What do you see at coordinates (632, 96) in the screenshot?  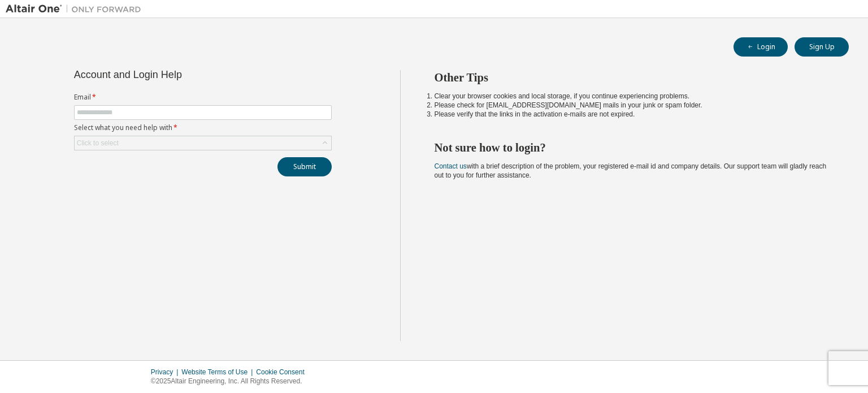 I see `li: Clear your browser cookies and local storage, if you continue experiencing problems.` at bounding box center [632, 96].